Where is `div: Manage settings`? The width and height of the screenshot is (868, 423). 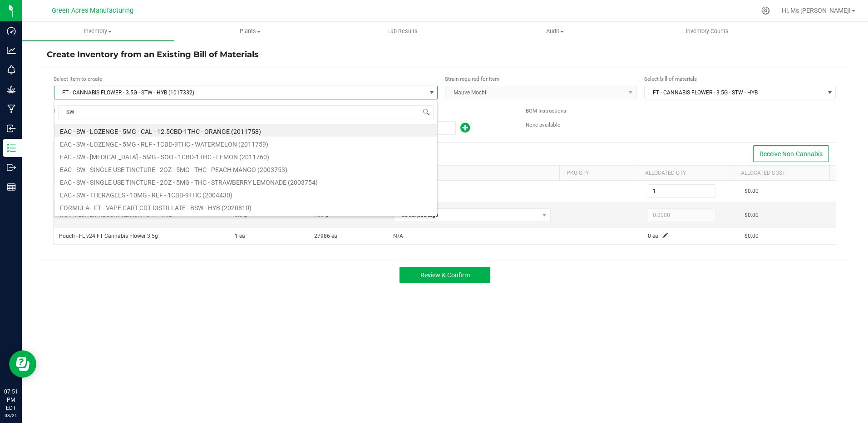 div: Manage settings is located at coordinates (765, 10).